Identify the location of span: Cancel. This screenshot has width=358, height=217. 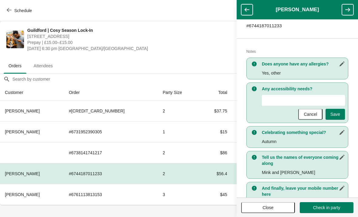
(310, 114).